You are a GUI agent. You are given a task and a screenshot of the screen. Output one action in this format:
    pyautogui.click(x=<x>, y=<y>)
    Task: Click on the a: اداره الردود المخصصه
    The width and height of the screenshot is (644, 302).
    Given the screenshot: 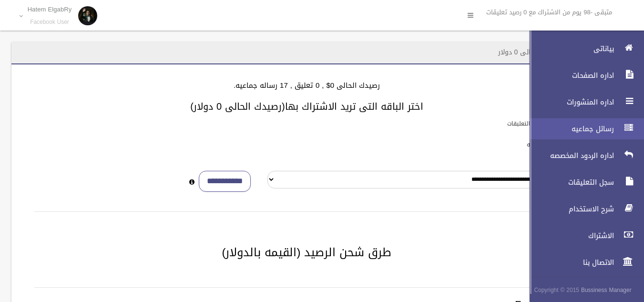 What is the action you would take?
    pyautogui.click(x=582, y=156)
    